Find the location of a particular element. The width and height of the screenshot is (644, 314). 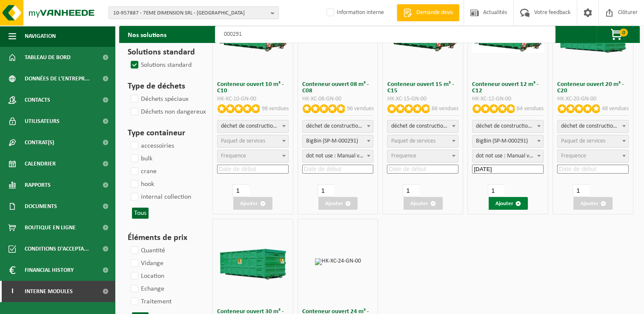

label: crane is located at coordinates (143, 171).